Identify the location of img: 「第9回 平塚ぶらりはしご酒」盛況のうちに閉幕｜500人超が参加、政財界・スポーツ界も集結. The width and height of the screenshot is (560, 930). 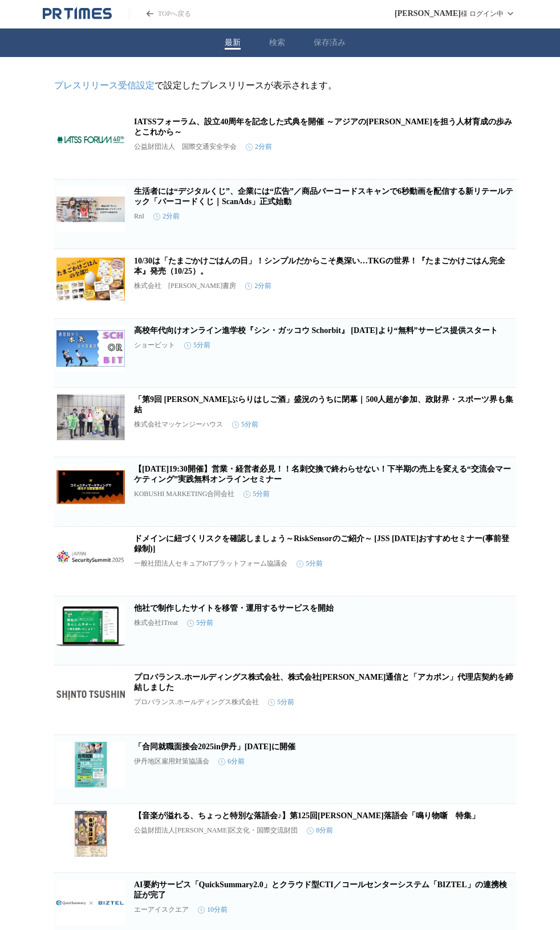
(91, 417).